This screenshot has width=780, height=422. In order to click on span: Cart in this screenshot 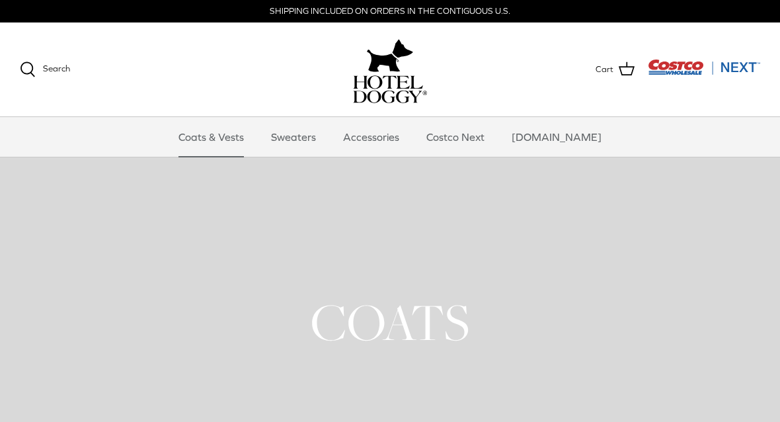, I will do `click(604, 69)`.